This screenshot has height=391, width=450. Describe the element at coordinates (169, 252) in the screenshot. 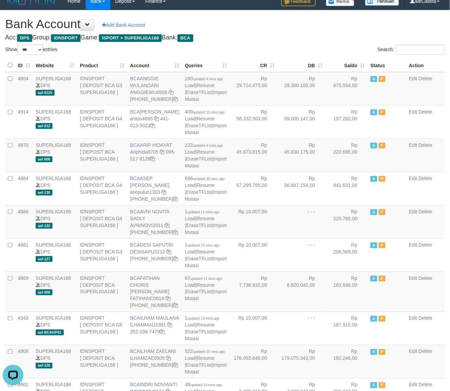

I see `a: Copy DESISAPU2212 to clipboard` at that location.